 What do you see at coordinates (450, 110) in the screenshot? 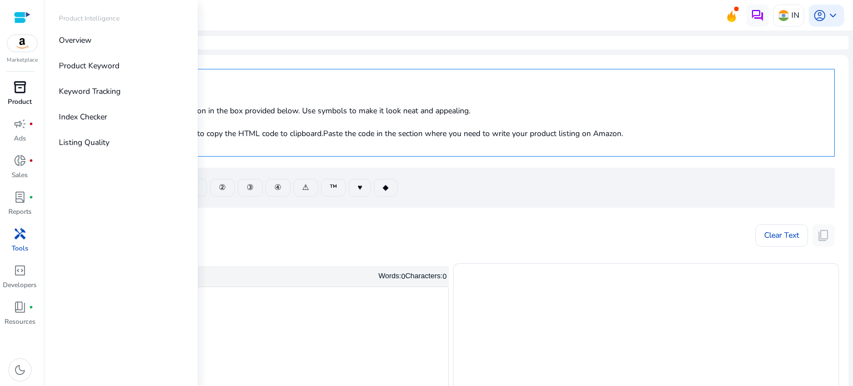
I see `p: : Enter the product description in the box provided below. Use symbols to make it look neat and a...` at bounding box center [450, 110].